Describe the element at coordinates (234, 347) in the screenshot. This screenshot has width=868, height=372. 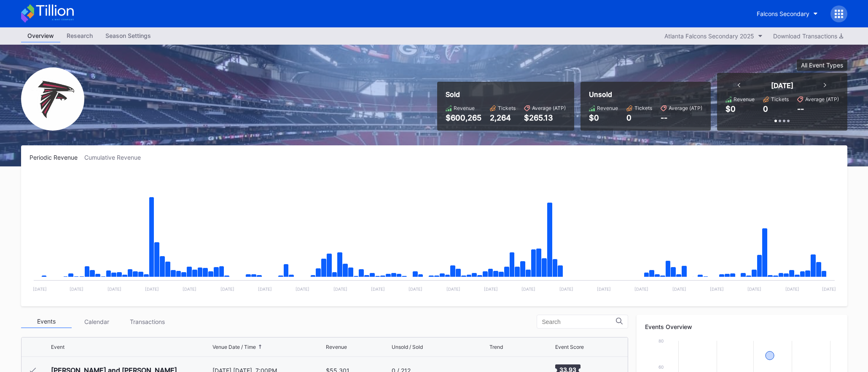
I see `div: Venue Date / Time` at that location.